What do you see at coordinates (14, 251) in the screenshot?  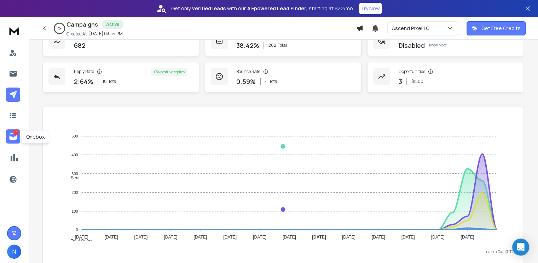 I see `span: N` at bounding box center [14, 251].